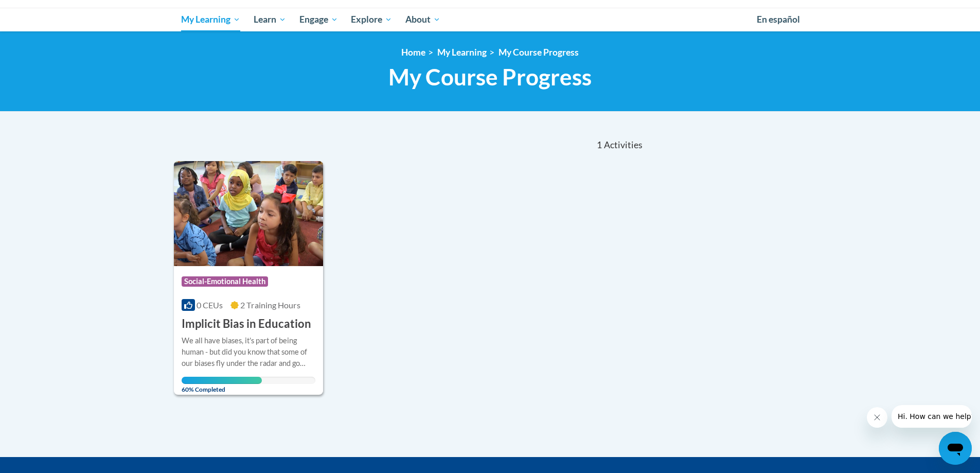 This screenshot has width=980, height=473. What do you see at coordinates (270, 305) in the screenshot?
I see `span: 2 Training Hours` at bounding box center [270, 305].